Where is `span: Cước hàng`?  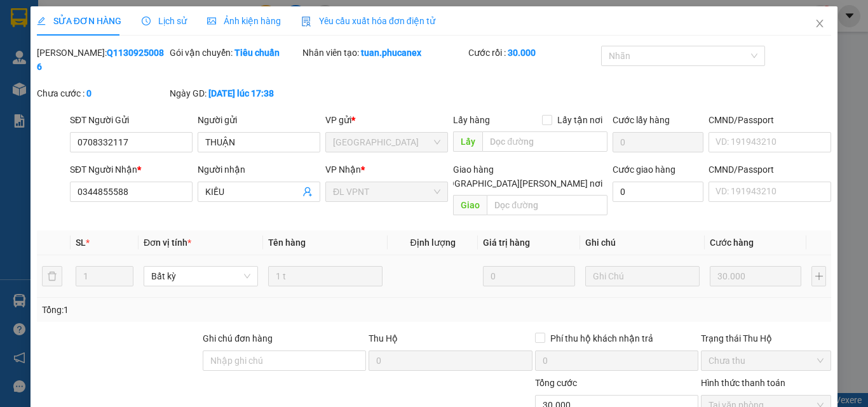 span: Cước hàng is located at coordinates (732, 243).